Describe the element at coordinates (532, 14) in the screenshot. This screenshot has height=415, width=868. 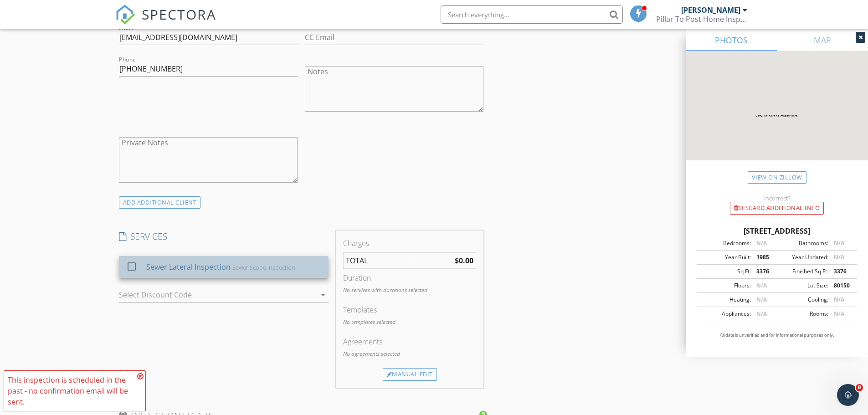
I see `input: Search everything...` at that location.